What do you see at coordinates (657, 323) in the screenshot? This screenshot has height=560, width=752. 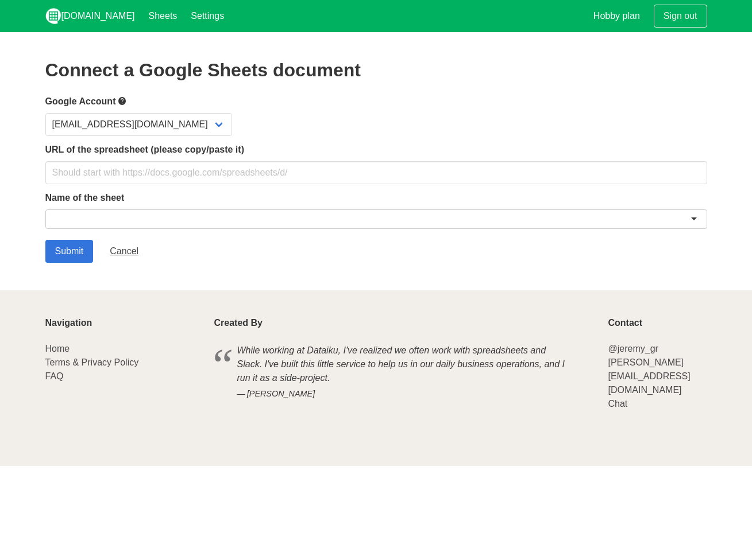 I see `p: Contact` at bounding box center [657, 323].